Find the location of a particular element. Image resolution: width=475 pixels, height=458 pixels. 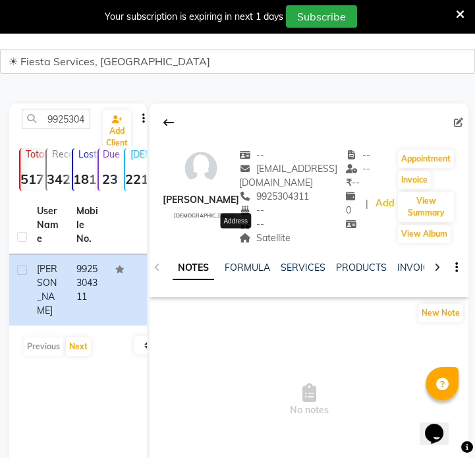

span: 9925304311 is located at coordinates (274, 197).